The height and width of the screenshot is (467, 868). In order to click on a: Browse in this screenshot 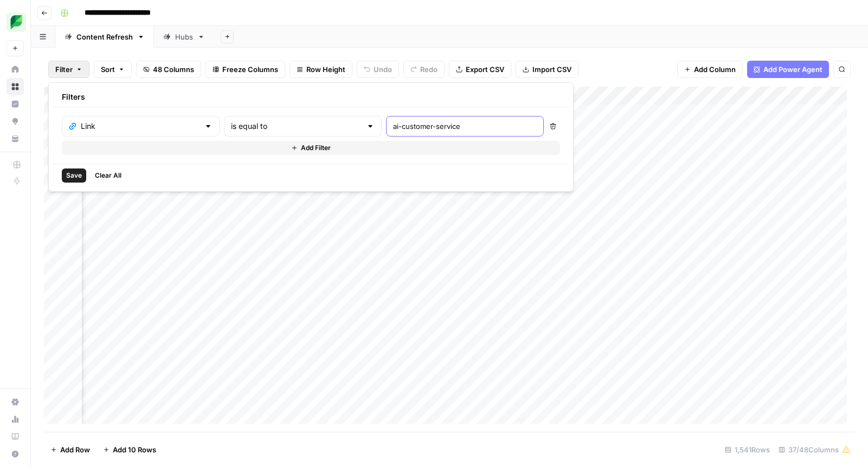, I will do `click(15, 86)`.